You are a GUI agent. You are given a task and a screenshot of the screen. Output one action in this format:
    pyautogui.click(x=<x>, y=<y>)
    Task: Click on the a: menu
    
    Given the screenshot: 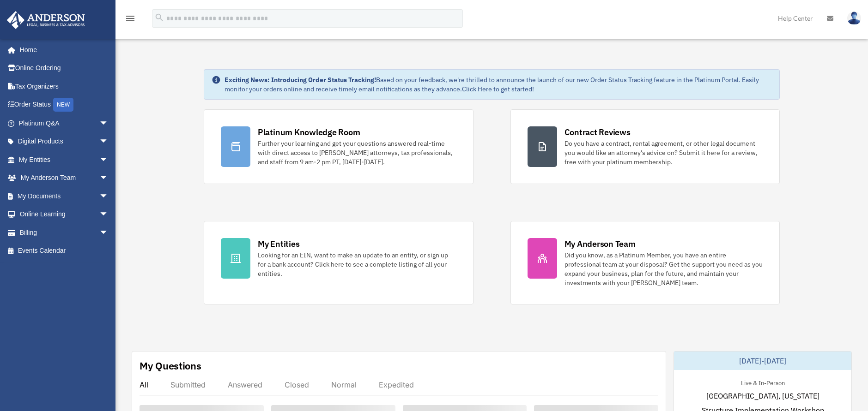 What is the action you would take?
    pyautogui.click(x=130, y=20)
    